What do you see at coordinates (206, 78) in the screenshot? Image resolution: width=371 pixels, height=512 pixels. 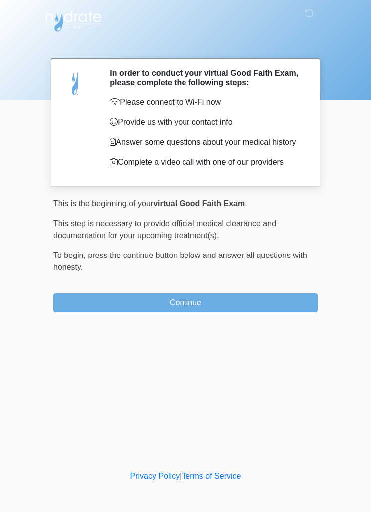 I see `h2: In order to conduct your virtual Good Faith Exam, please complete the following steps:` at bounding box center [206, 78].